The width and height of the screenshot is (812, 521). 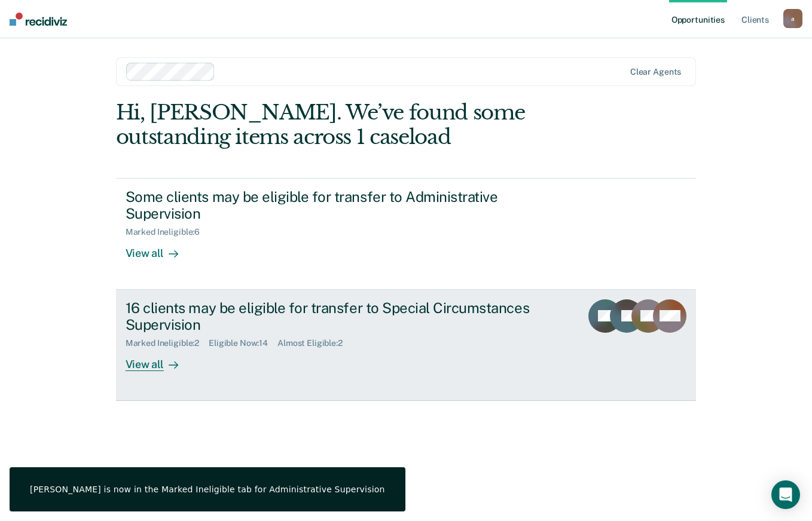 I want to click on a: 16 clients may be eligible for transfer to Special Circumstances SupervisionMarked Ineligible:2El..., so click(x=406, y=345).